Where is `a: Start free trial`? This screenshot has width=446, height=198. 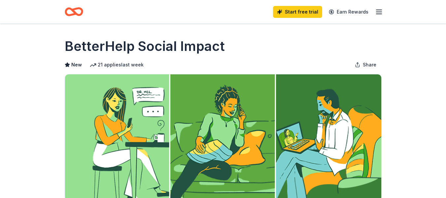 a: Start free trial is located at coordinates (297, 12).